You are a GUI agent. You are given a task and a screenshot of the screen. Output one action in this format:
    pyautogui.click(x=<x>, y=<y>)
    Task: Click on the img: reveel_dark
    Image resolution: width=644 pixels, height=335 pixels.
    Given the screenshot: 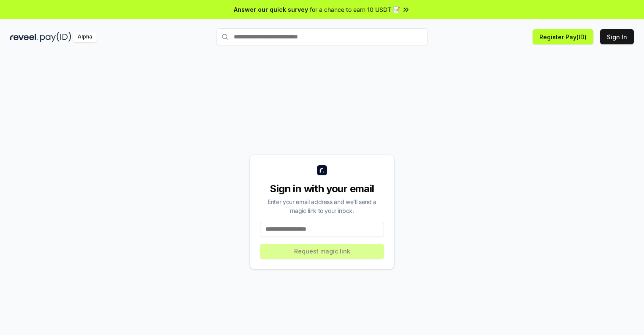 What is the action you would take?
    pyautogui.click(x=24, y=37)
    